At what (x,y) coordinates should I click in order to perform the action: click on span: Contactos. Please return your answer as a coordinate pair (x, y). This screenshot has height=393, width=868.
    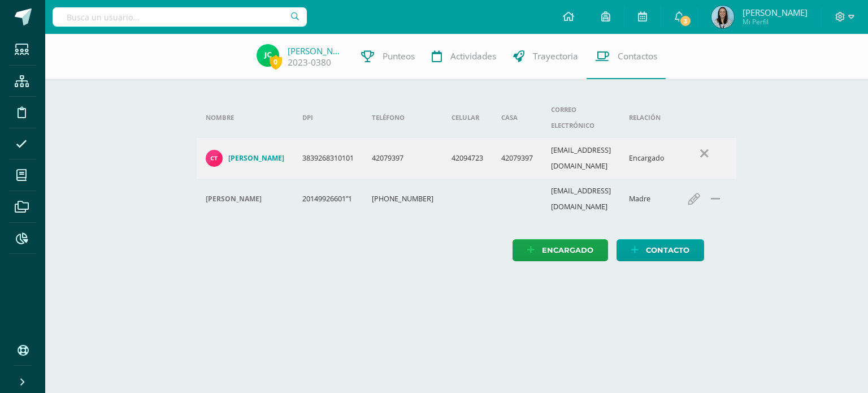
    Looking at the image, I should click on (638, 56).